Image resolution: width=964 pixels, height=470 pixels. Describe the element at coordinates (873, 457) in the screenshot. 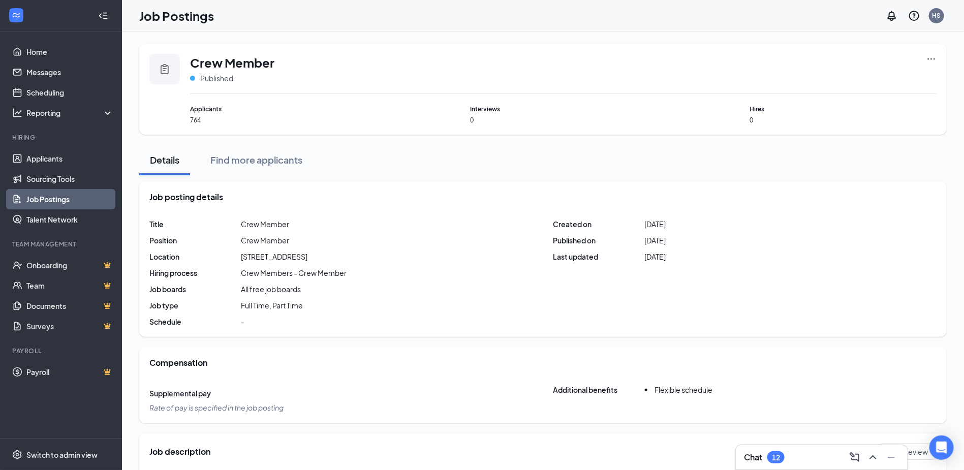

I see `svg: ChevronUp` at that location.